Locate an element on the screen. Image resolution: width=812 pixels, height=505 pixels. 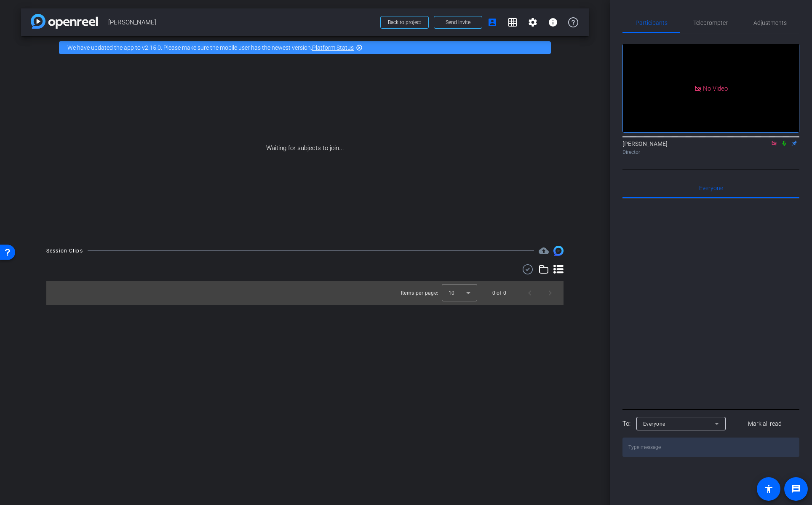
div: Waiting for subjects to join... is located at coordinates (305, 148).